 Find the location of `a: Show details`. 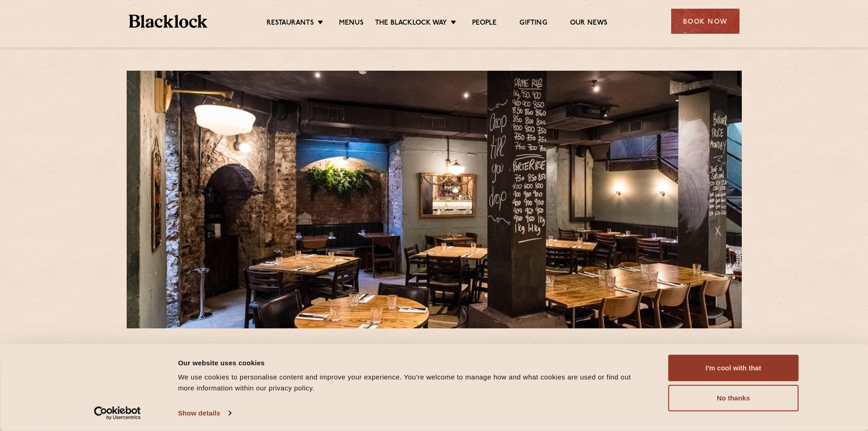

a: Show details is located at coordinates (204, 413).